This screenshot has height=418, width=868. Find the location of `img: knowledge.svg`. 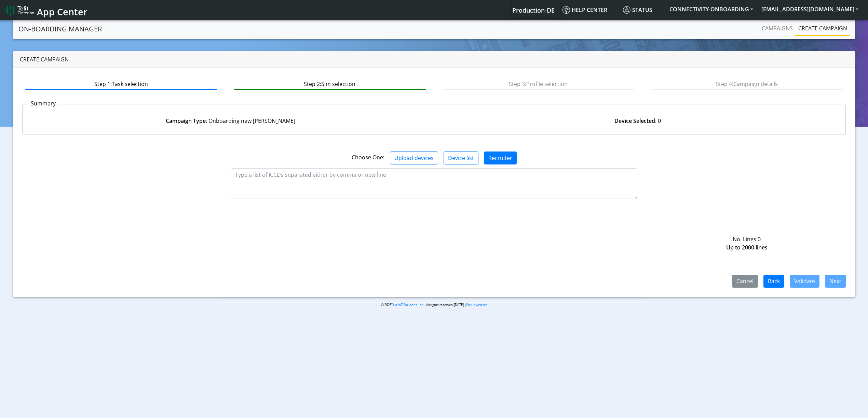

img: knowledge.svg is located at coordinates (566, 10).